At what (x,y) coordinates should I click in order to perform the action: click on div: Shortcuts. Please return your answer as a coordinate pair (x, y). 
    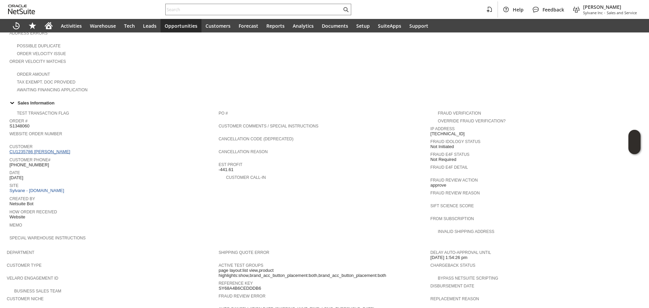
    Looking at the image, I should click on (32, 26).